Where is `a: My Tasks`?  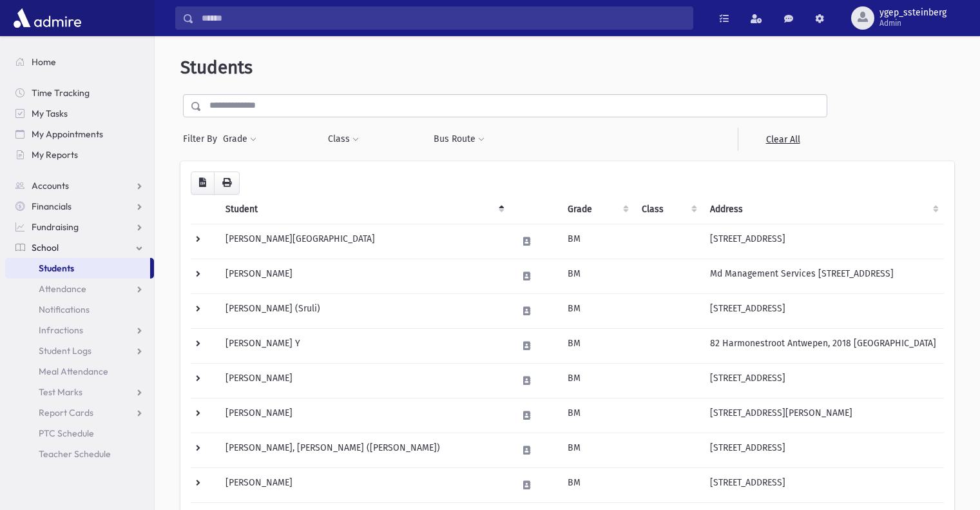 a: My Tasks is located at coordinates (80, 114).